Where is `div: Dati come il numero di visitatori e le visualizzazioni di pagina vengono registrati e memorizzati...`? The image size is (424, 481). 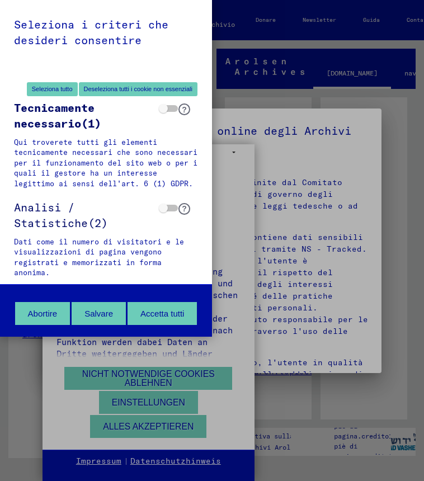 div: Dati come il numero di visitatori e le visualizzazioni di pagina vengono registrati e memorizzati... is located at coordinates (106, 257).